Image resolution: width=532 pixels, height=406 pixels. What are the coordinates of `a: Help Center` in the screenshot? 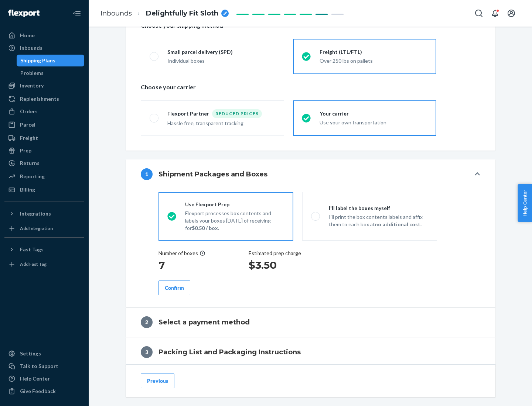 It's located at (44, 379).